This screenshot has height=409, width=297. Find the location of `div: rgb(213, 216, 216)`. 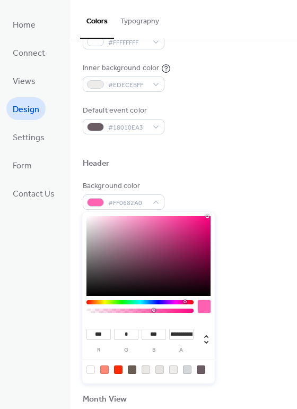

div: rgb(213, 216, 216) is located at coordinates (187, 369).